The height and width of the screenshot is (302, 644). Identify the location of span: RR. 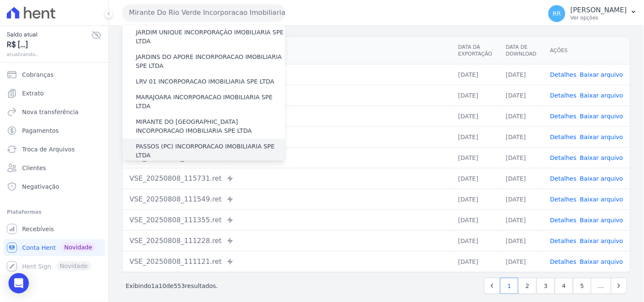
(557, 14).